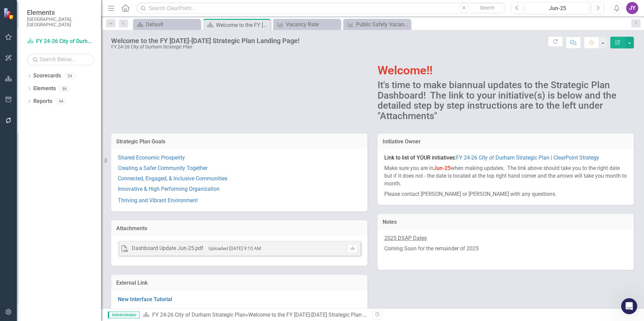 Image resolution: width=644 pixels, height=321 pixels. I want to click on p: Coming Soon for the remainder of 2025, so click(506, 249).